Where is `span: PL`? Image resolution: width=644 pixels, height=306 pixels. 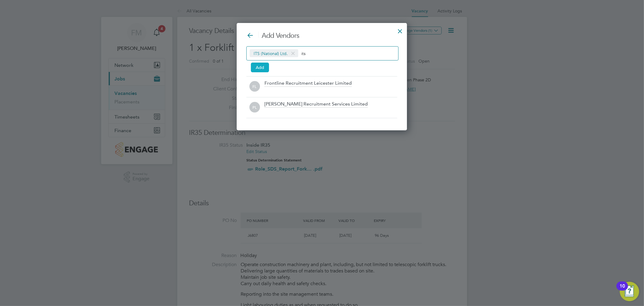 span: PL is located at coordinates (255, 107).